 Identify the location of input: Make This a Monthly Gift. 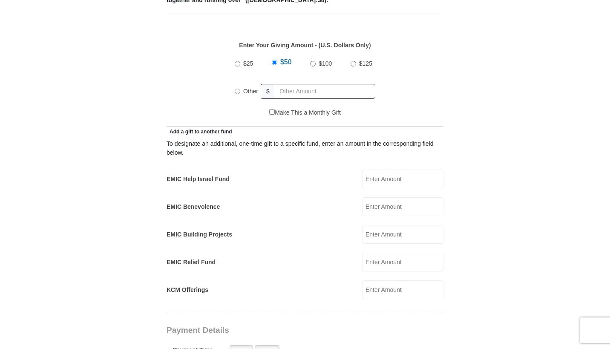
(272, 112).